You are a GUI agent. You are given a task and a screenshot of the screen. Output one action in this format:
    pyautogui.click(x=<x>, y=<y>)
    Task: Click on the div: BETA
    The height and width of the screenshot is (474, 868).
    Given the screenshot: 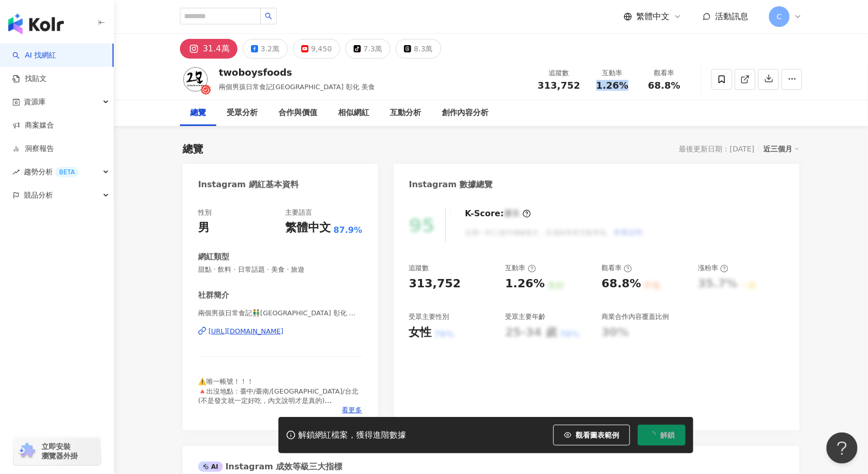 What is the action you would take?
    pyautogui.click(x=67, y=172)
    